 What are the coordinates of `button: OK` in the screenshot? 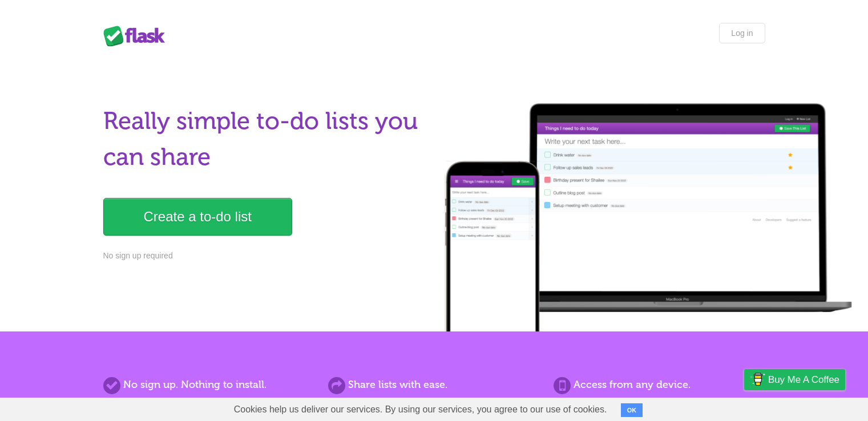 It's located at (632, 410).